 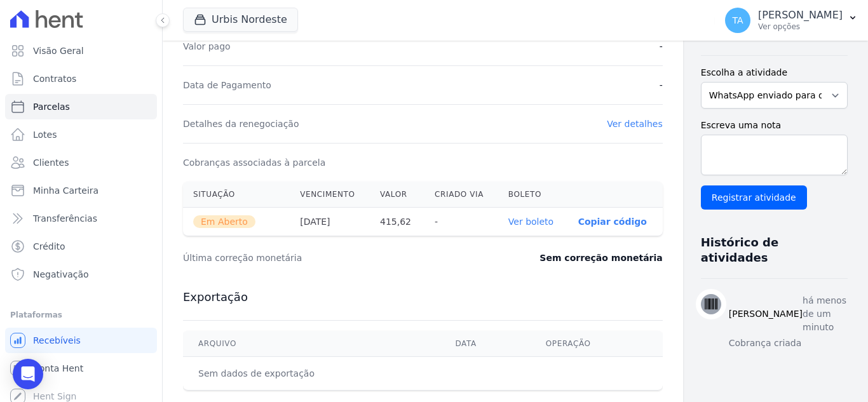 What do you see at coordinates (312, 343) in the screenshot?
I see `th: Arquivo` at bounding box center [312, 343].